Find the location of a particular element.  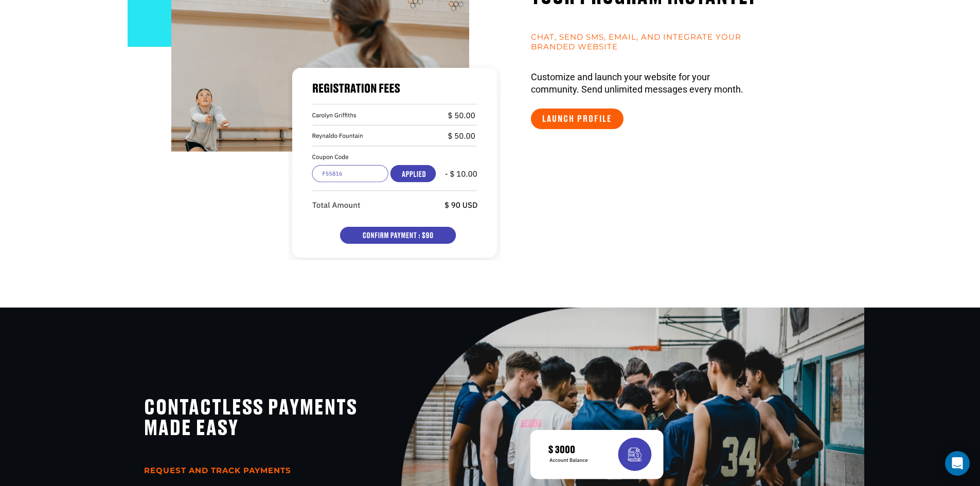

h4: chat, Send SMS, Email, and integrate your branded WEBSITE is located at coordinates (670, 36).